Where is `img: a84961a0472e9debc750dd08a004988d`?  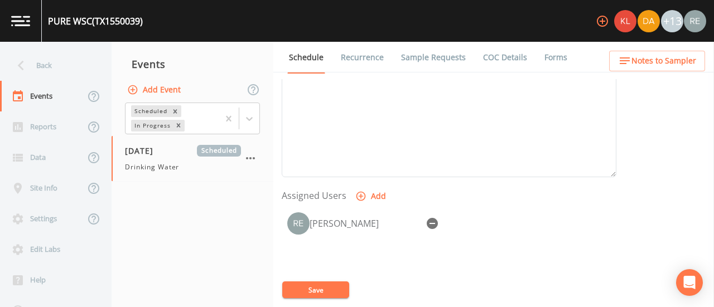 img: a84961a0472e9debc750dd08a004988d is located at coordinates (648, 21).